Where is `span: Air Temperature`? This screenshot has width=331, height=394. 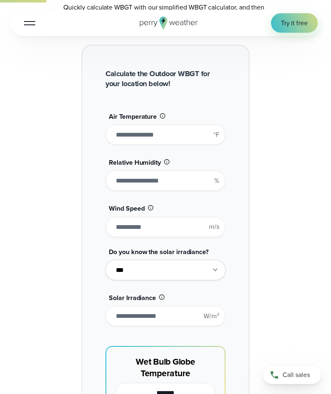 span: Air Temperature is located at coordinates (133, 116).